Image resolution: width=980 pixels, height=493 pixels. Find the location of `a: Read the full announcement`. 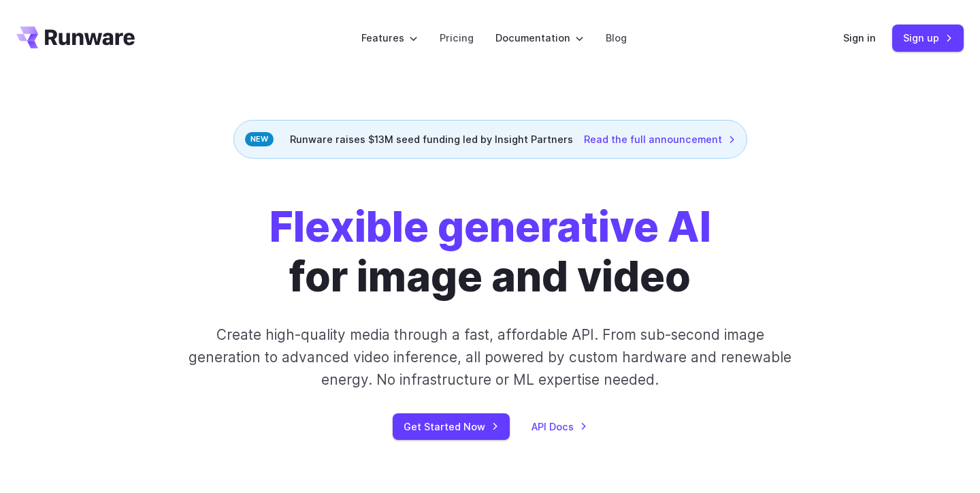

a: Read the full announcement is located at coordinates (659, 139).